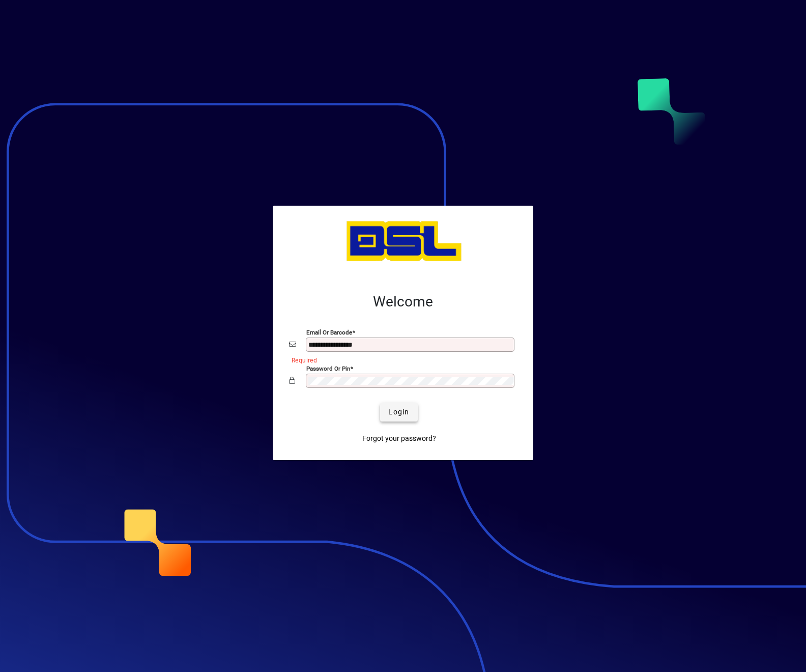  What do you see at coordinates (399, 439) in the screenshot?
I see `a: Forgot your password?` at bounding box center [399, 439].